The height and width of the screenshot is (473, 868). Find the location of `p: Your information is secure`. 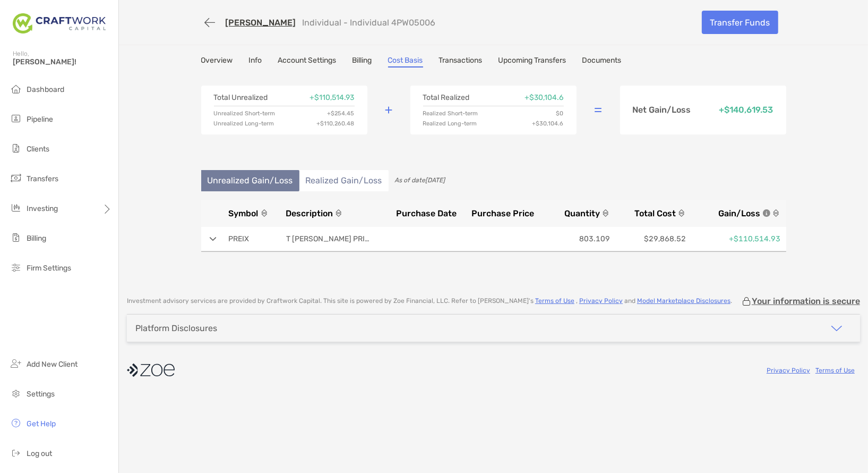

p: Your information is secure is located at coordinates (806, 301).